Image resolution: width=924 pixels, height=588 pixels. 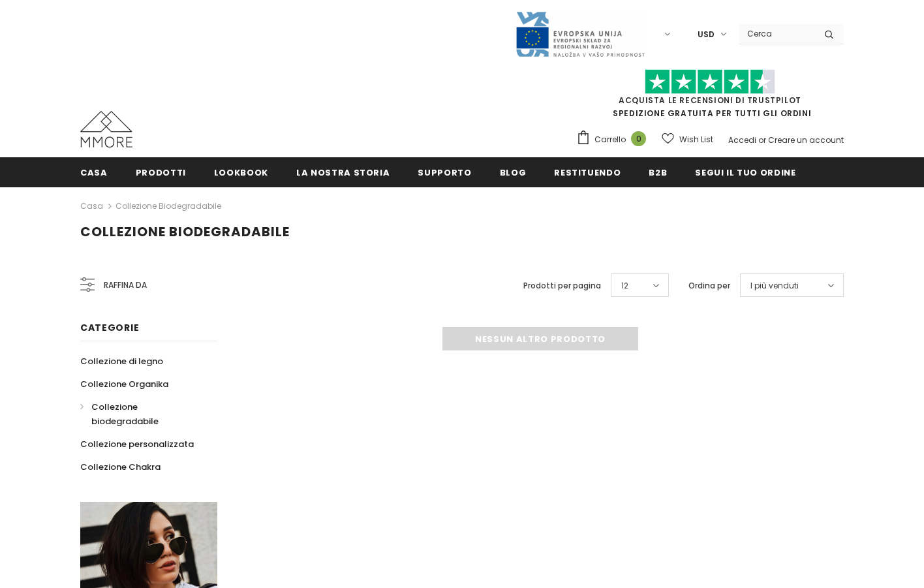 What do you see at coordinates (107, 129) in the screenshot?
I see `img: Casi MMORE` at bounding box center [107, 129].